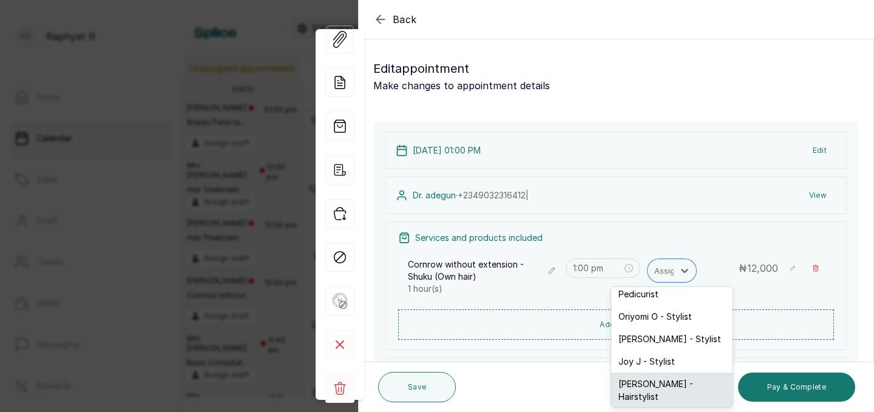 The height and width of the screenshot is (412, 874). What do you see at coordinates (479, 238) in the screenshot?
I see `p: Services and products included` at bounding box center [479, 238].